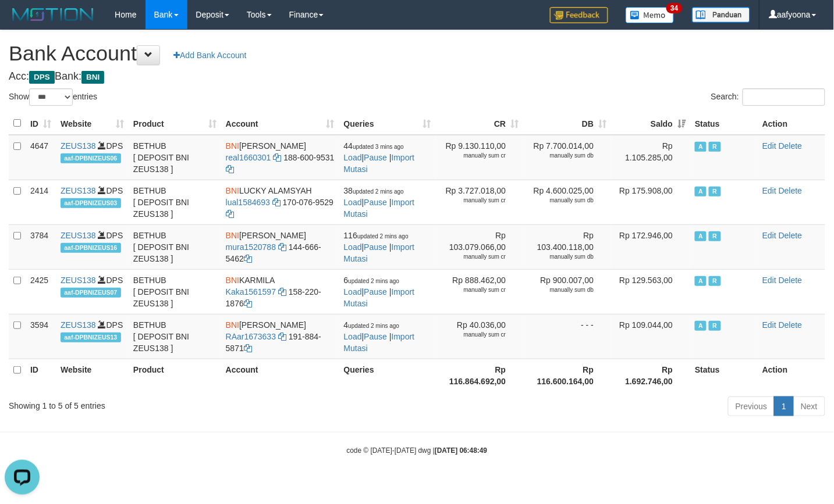 This screenshot has width=834, height=504. What do you see at coordinates (248, 348) in the screenshot?
I see `a: Copy 1918845871 to clipboard` at bounding box center [248, 348].